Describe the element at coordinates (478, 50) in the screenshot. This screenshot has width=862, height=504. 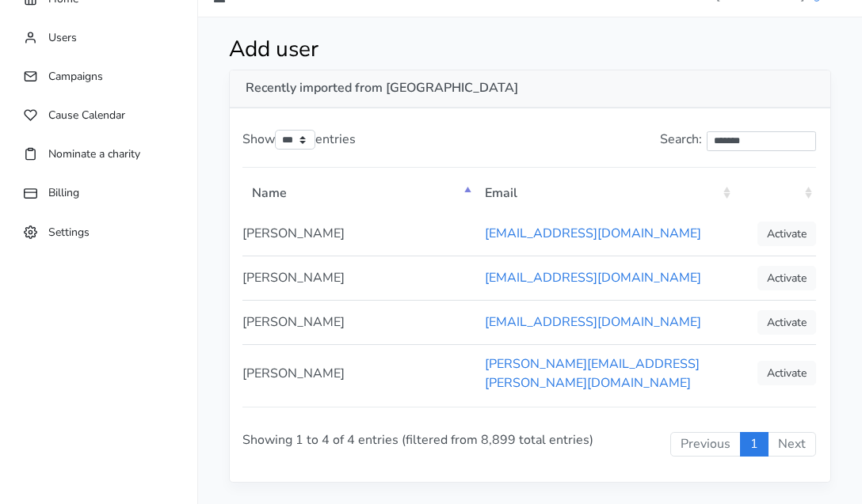
I see `h1: Add user` at that location.